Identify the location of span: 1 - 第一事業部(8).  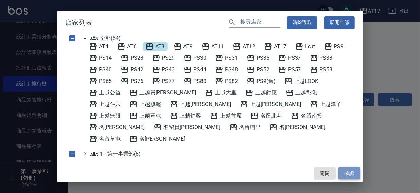
(115, 154).